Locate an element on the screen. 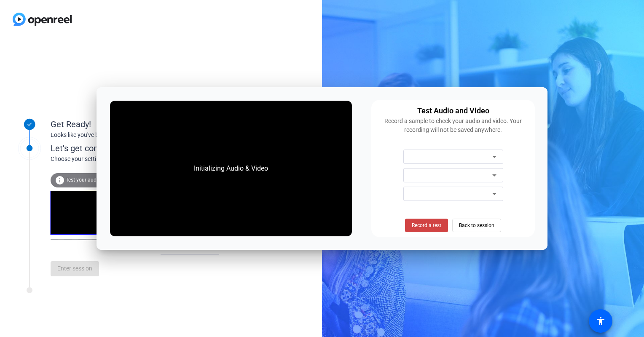  div: Looks like you've been invited to join is located at coordinates (135, 135).